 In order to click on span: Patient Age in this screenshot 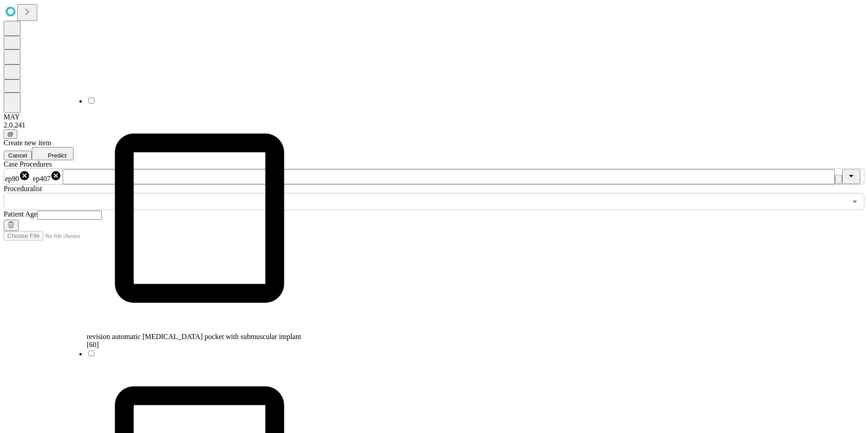, I will do `click(21, 214)`.